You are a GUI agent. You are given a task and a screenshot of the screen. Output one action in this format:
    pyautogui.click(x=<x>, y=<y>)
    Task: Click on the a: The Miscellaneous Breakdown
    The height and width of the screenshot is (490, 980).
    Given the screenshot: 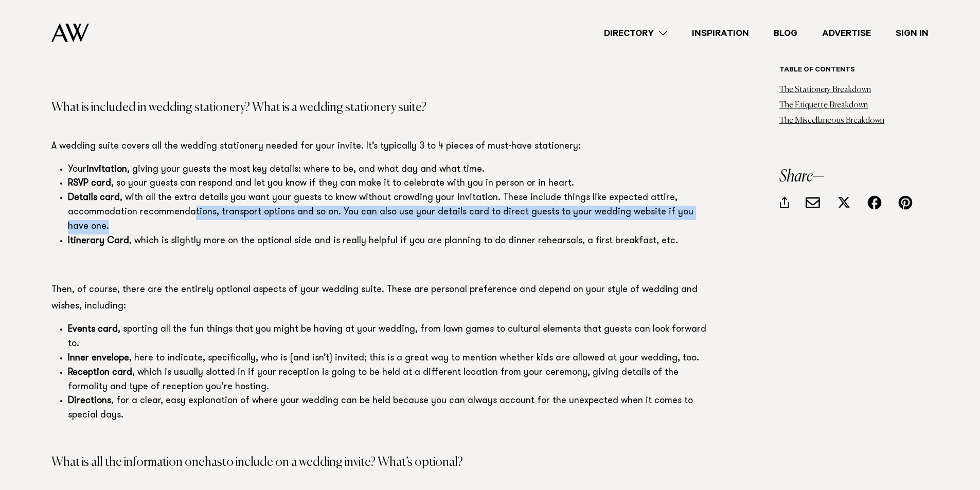 What is the action you would take?
    pyautogui.click(x=832, y=121)
    